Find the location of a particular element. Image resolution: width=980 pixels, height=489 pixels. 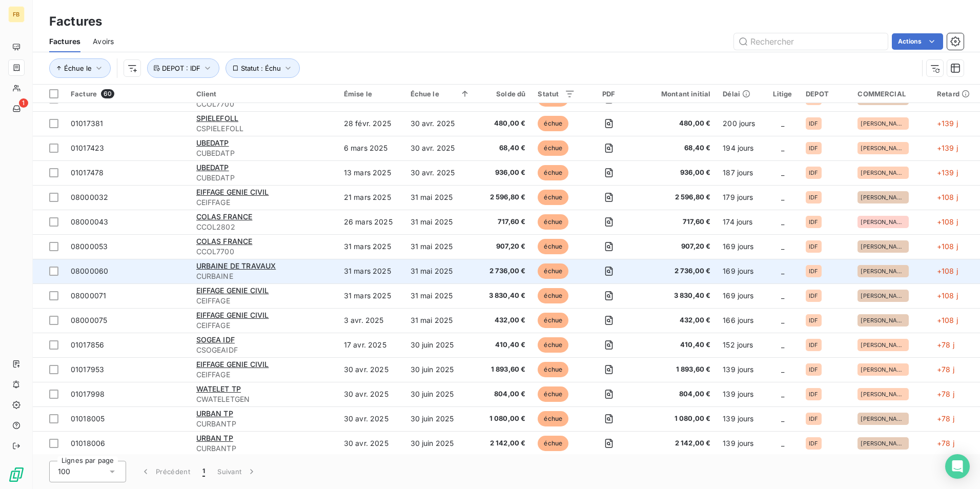

span: COLAS FRANCE is located at coordinates (225, 241).